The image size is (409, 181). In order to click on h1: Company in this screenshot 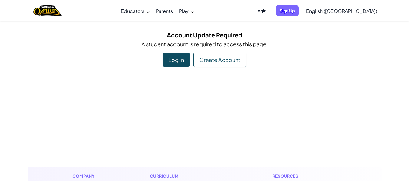, I will do `click(86, 176)`.